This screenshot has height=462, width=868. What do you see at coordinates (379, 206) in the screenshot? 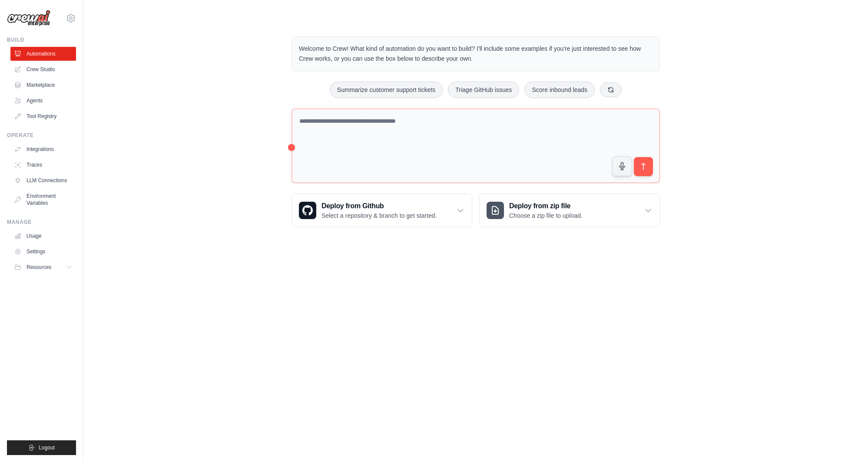
I see `h3: Deploy from Github` at bounding box center [379, 206].